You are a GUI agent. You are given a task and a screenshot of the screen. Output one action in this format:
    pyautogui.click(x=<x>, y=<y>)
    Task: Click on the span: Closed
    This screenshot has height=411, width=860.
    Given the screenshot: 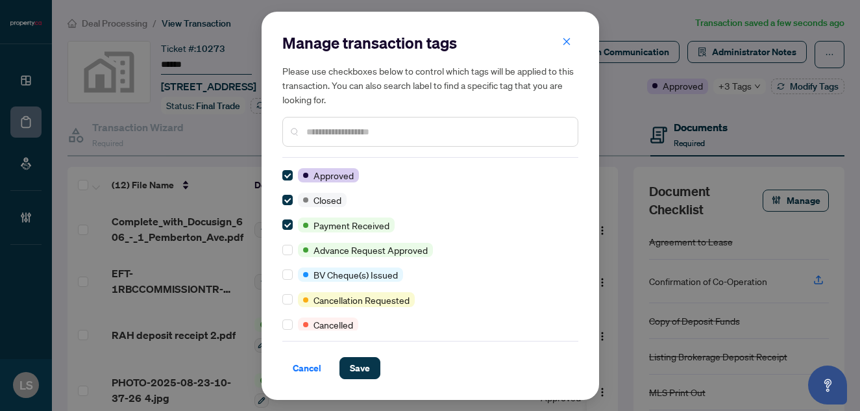 What is the action you would take?
    pyautogui.click(x=327, y=200)
    